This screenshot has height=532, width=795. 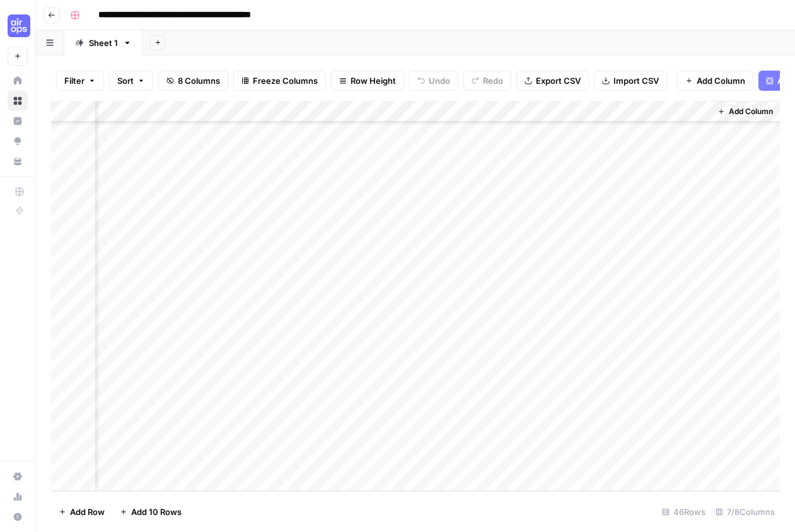 What do you see at coordinates (558, 81) in the screenshot?
I see `span: Export CSV` at bounding box center [558, 81].